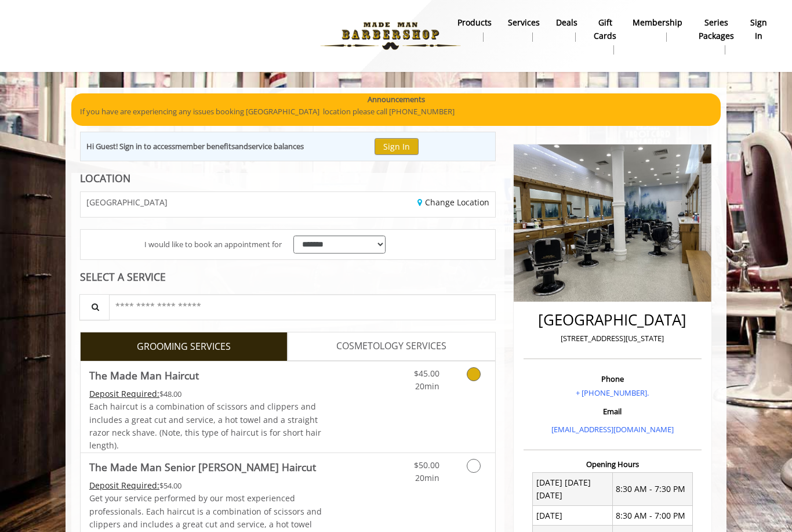 This screenshot has width=792, height=532. I want to click on span: Each haircut is a combination of scissors and clippers and includes a great cut and service, a ho..., so click(205, 426).